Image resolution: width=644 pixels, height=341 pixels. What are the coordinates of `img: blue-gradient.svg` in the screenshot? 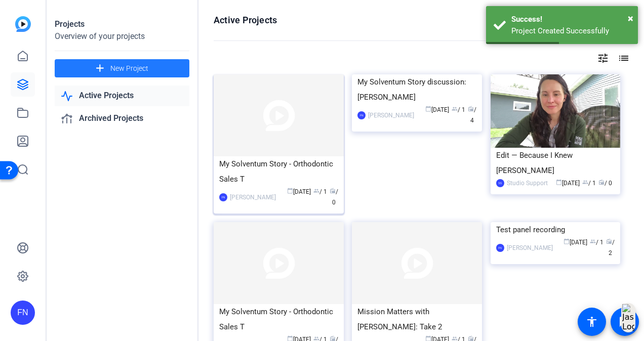 It's located at (23, 24).